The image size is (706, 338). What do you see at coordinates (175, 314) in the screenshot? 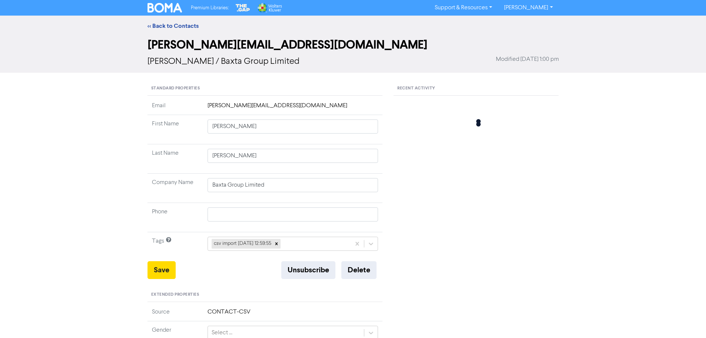
I see `td: Source` at bounding box center [175, 314].